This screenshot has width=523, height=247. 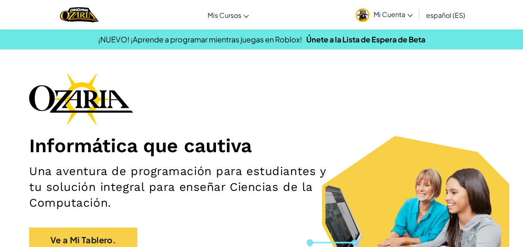 What do you see at coordinates (200, 39) in the screenshot?
I see `span: ¡NUEVO! ¡Aprende a programar mientras juegas en Roblox!` at bounding box center [200, 39].